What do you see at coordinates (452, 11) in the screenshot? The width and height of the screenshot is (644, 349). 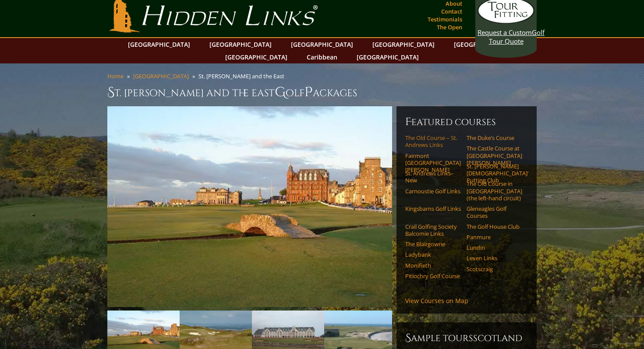 I see `a: Contact` at bounding box center [452, 11].